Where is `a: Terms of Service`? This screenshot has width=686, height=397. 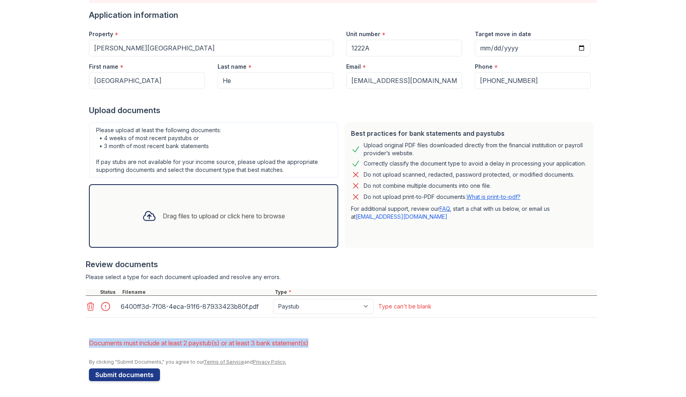
a: Terms of Service is located at coordinates (224, 362).